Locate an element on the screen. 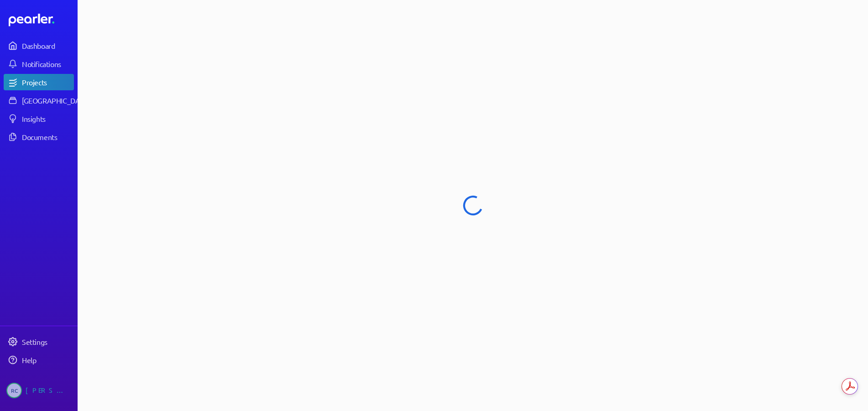  span: Robert Craig is located at coordinates (14, 391).